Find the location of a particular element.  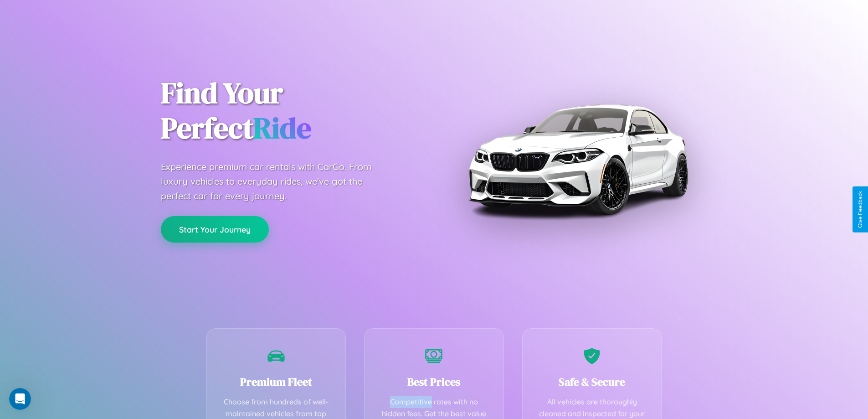

h1: Find Your Perfect is located at coordinates (291, 110).